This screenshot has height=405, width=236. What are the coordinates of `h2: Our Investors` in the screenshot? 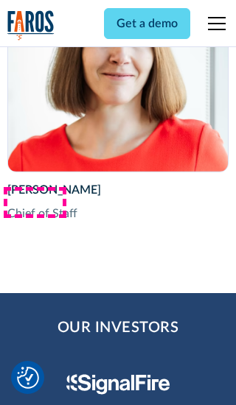 It's located at (118, 328).